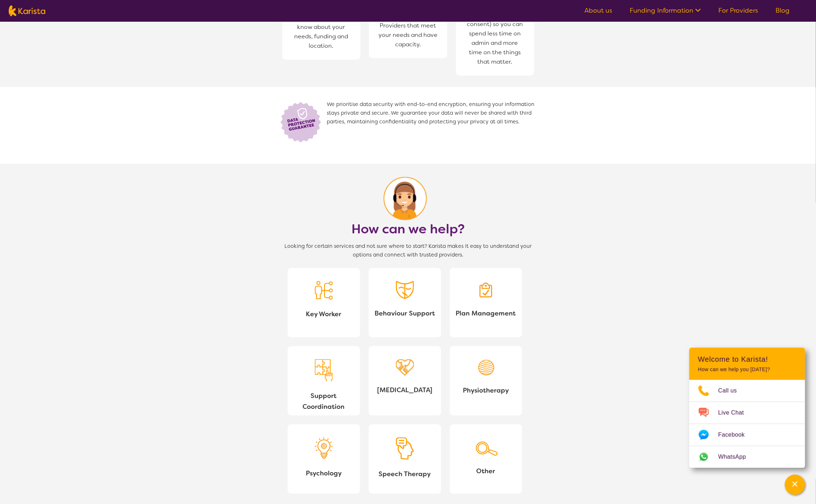 The width and height of the screenshot is (816, 504). Describe the element at coordinates (598, 10) in the screenshot. I see `a: About us` at that location.